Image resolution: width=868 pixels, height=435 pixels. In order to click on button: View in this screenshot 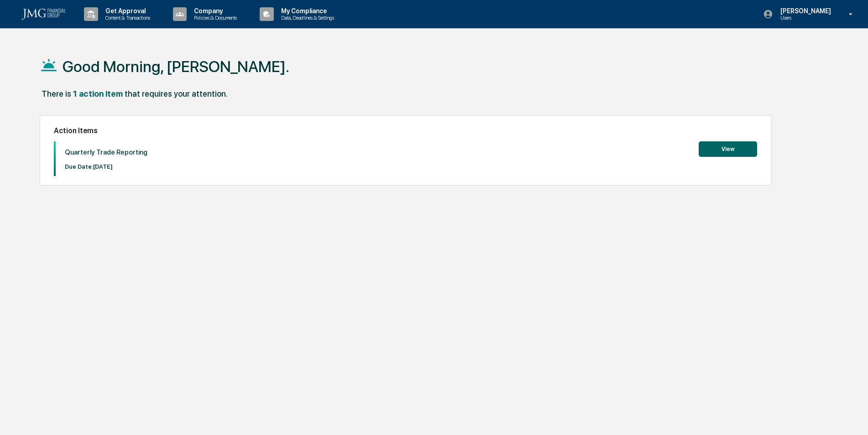, I will do `click(728, 149)`.